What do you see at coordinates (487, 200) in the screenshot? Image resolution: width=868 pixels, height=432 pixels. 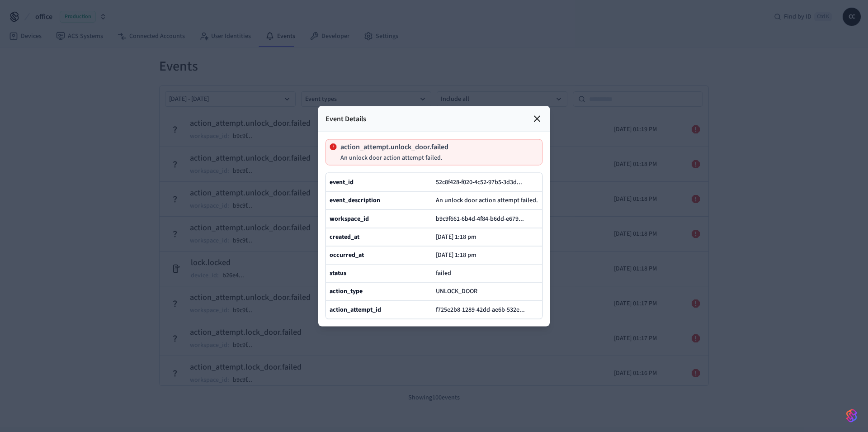 I see `span: An unlock door action attempt failed.` at bounding box center [487, 200].